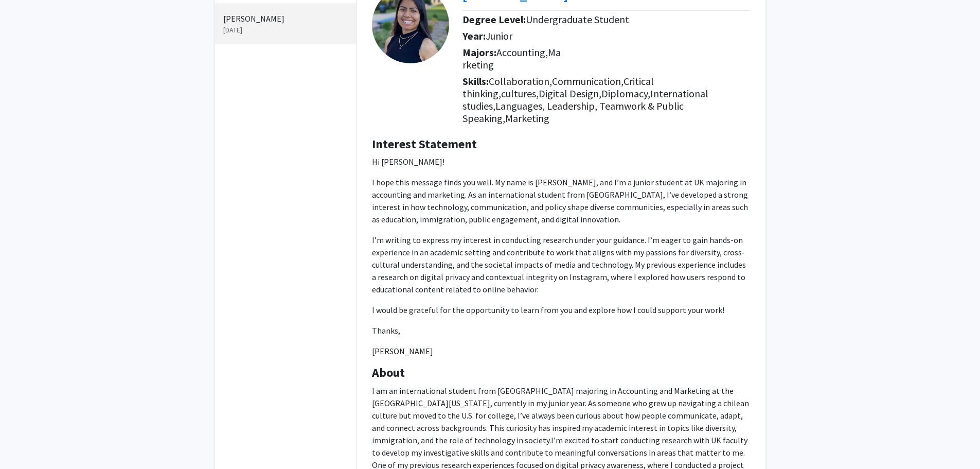 This screenshot has width=980, height=469. Describe the element at coordinates (388, 373) in the screenshot. I see `b: About` at that location.